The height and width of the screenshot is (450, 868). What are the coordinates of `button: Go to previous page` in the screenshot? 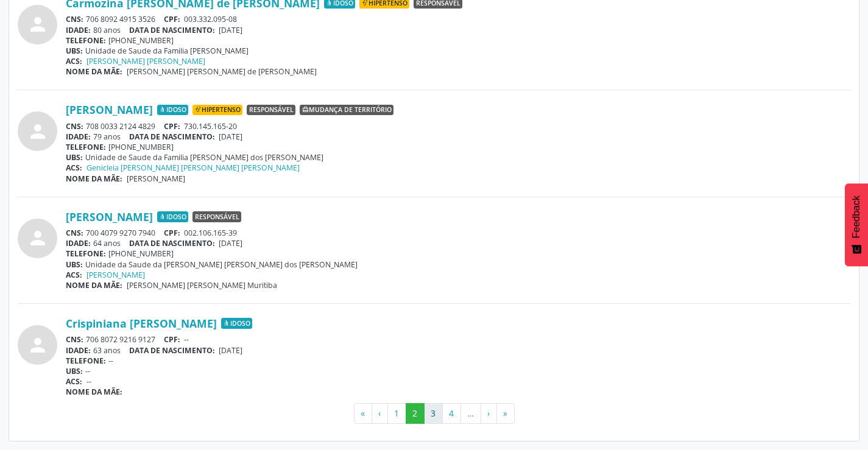 It's located at (380, 414).